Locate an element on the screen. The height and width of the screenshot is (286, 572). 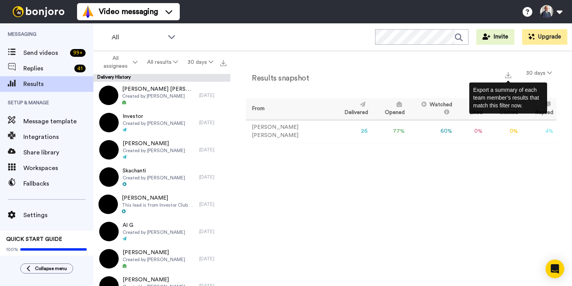
button: Export a summary of each team member’s results that match this filter now. is located at coordinates (508, 74).